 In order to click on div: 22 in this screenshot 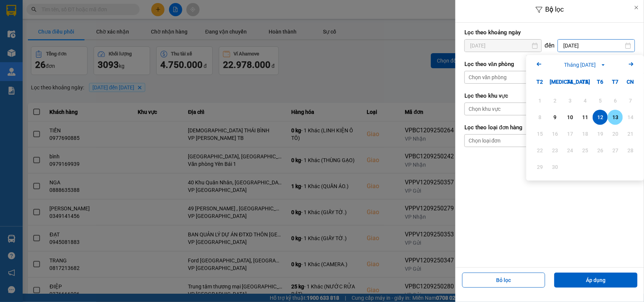, I will do `click(540, 151)`.